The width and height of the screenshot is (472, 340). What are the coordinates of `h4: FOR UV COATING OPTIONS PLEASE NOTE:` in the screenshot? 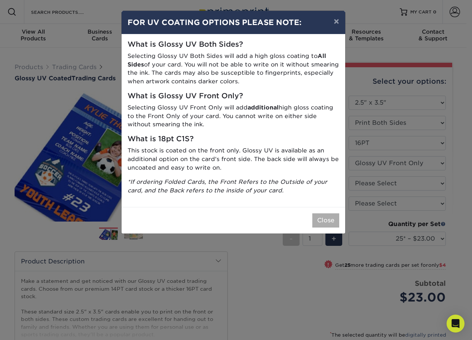 It's located at (233, 22).